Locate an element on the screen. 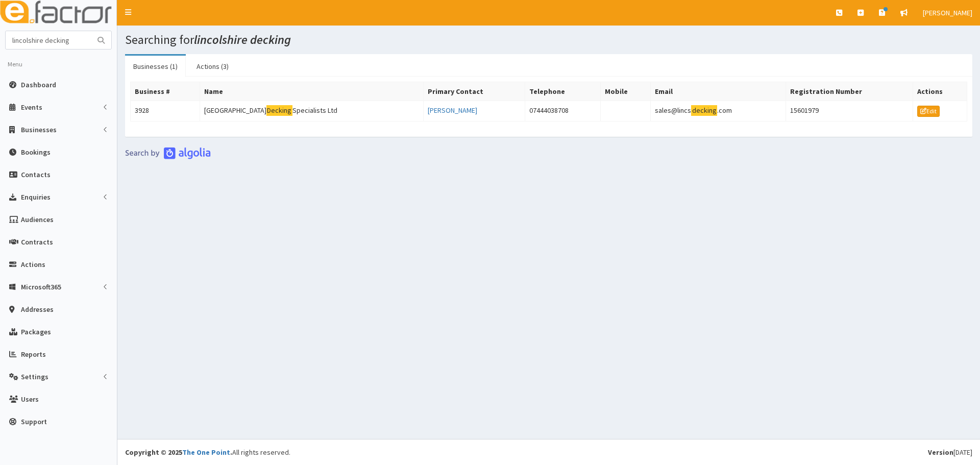 The width and height of the screenshot is (980, 465). span: Addresses is located at coordinates (38, 309).